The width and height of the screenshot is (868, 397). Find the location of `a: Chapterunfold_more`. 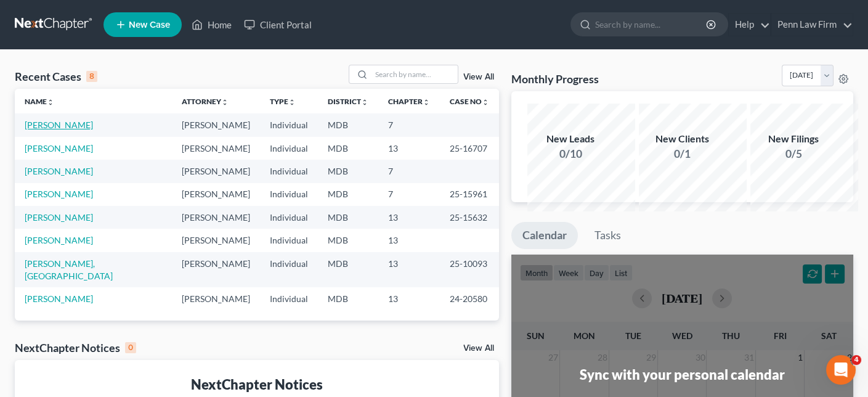

a: Chapterunfold_more is located at coordinates (410, 101).